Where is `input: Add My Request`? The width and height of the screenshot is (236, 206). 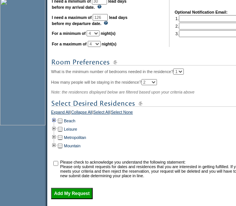 input: Add My Request is located at coordinates (72, 193).